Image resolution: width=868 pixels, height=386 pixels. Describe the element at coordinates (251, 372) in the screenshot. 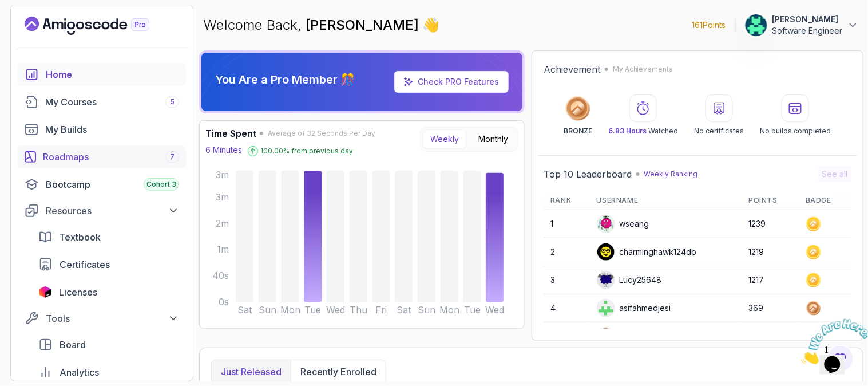

I see `button: Just released` at that location.